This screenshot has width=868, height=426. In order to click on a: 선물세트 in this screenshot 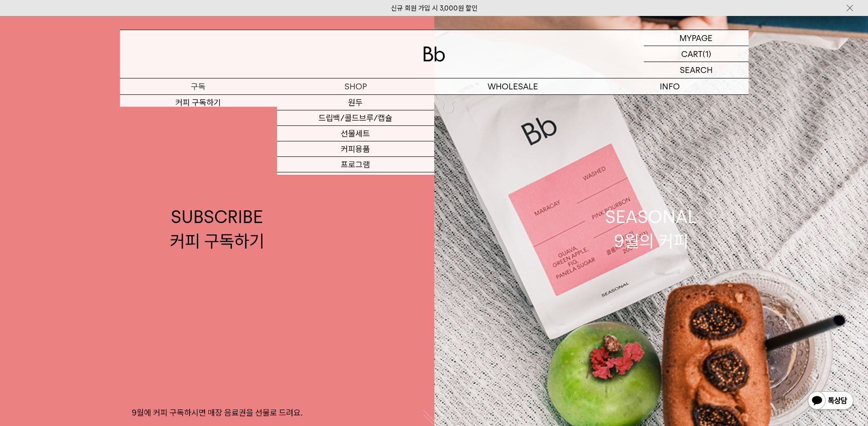, I will do `click(356, 134)`.